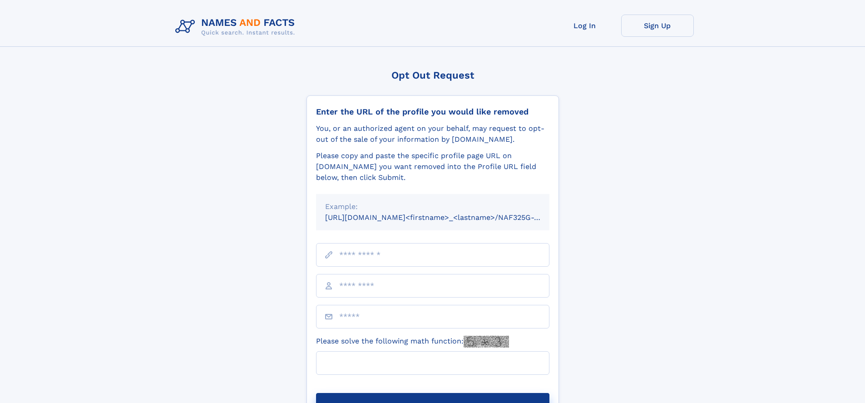 The height and width of the screenshot is (403, 865). I want to click on div: Enter the URL of the profile you would like removed, so click(433, 112).